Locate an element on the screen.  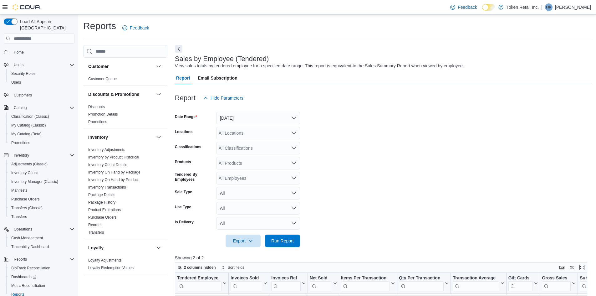
span: Package Details is located at coordinates (102, 195).